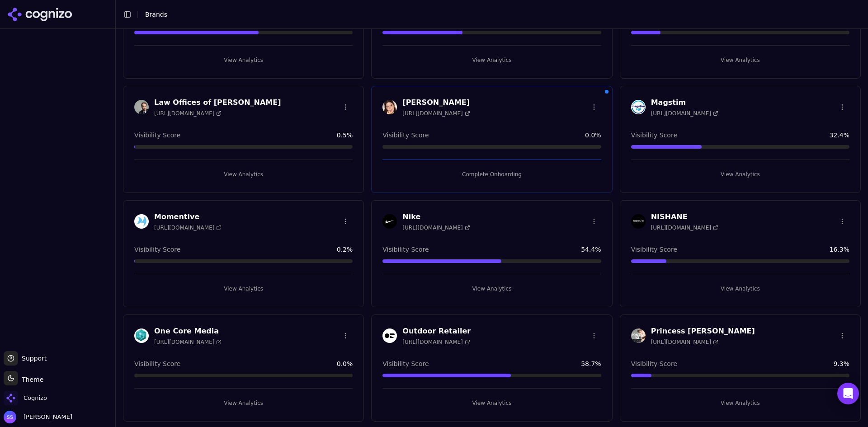 This screenshot has width=868, height=427. Describe the element at coordinates (684, 217) in the screenshot. I see `h3: NISHANE` at that location.